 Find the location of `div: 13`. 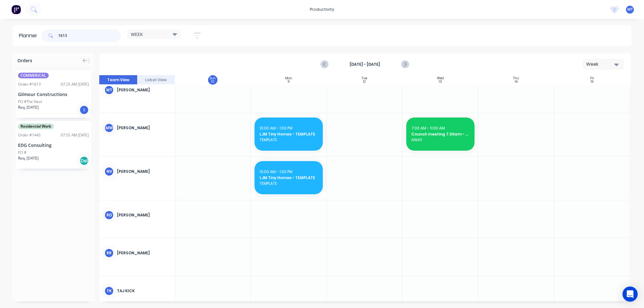

div: 13 is located at coordinates (441, 82).